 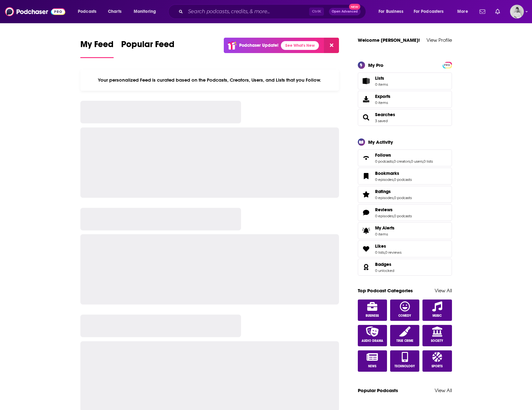 I want to click on span: Music, so click(x=437, y=316).